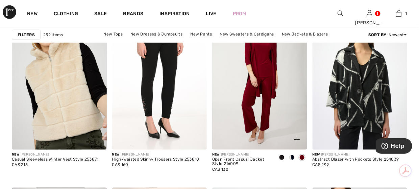 The height and width of the screenshot is (189, 419). I want to click on a: New Dresses & Jumpsuits, so click(156, 34).